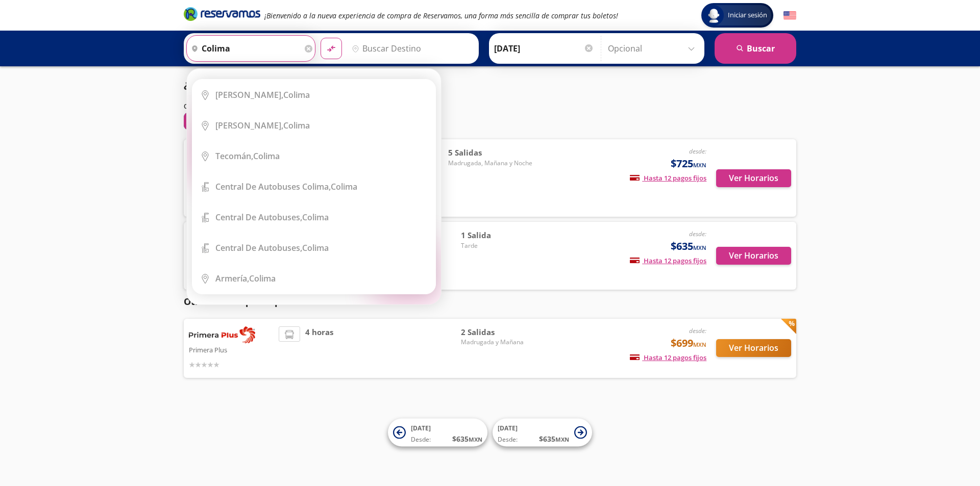 The width and height of the screenshot is (980, 486). Describe the element at coordinates (756, 49) in the screenshot. I see `button: Buscar` at that location.